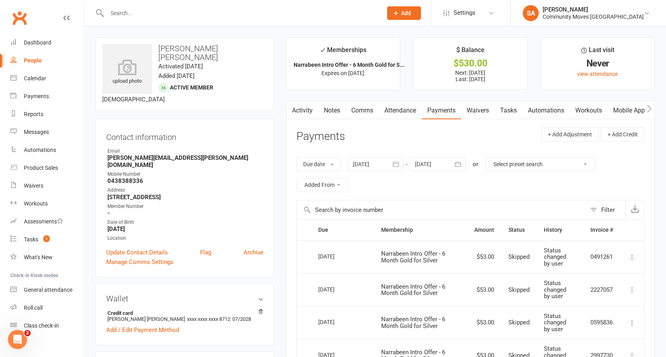  What do you see at coordinates (191, 87) in the screenshot?
I see `span: Active member` at bounding box center [191, 87].